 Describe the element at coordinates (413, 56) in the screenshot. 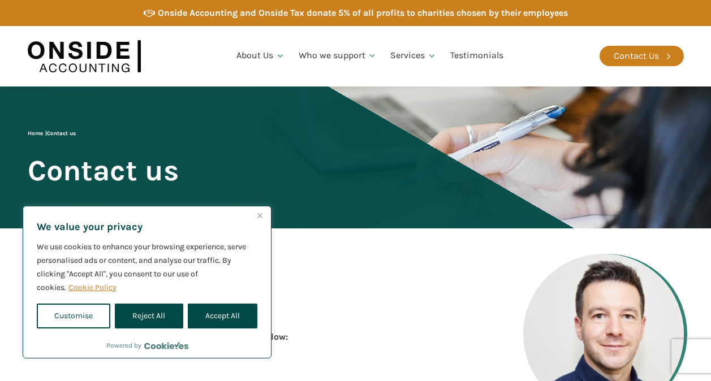

I see `a: Services` at that location.